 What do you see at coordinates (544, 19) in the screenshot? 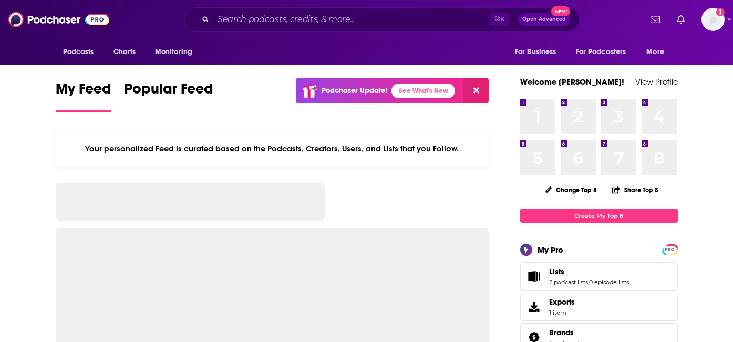
I see `span: Open Advanced` at bounding box center [544, 19].